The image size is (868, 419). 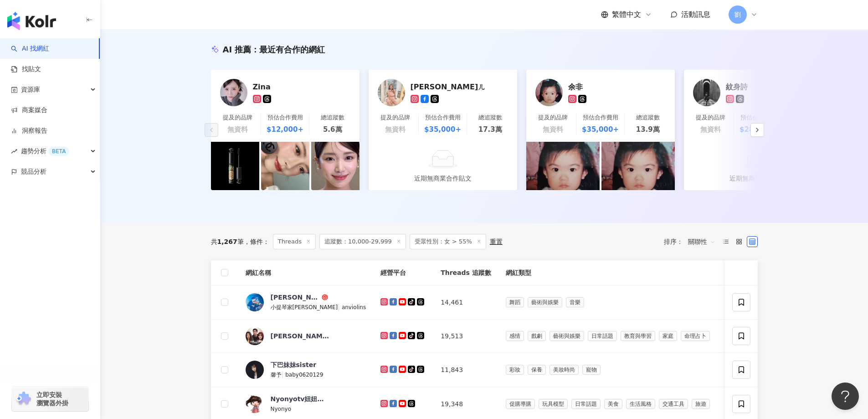 What do you see at coordinates (695, 14) in the screenshot?
I see `span: 活動訊息` at bounding box center [695, 14].